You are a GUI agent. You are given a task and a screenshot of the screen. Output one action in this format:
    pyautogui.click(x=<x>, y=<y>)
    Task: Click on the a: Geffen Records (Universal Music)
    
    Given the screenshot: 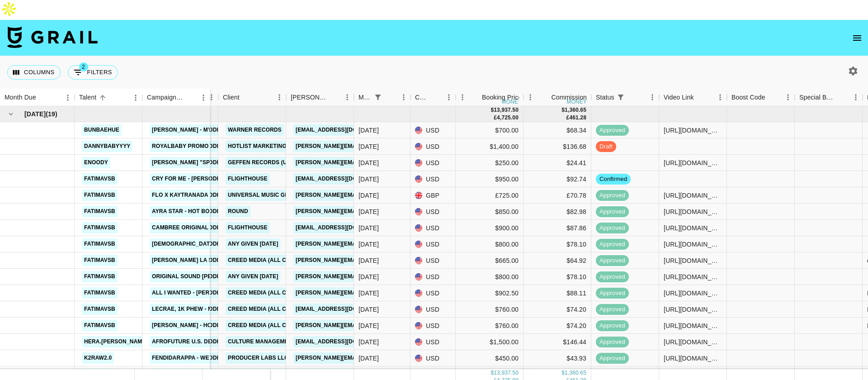 What is the action you would take?
    pyautogui.click(x=282, y=162)
    